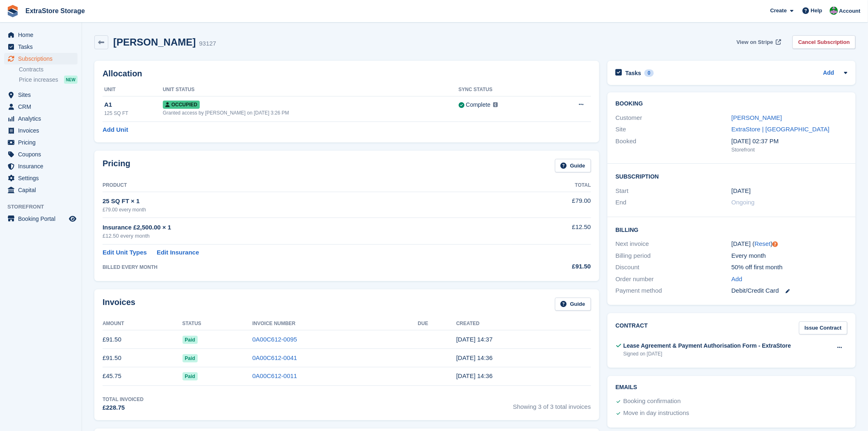 The image size is (868, 431). I want to click on h2: Billing, so click(731, 230).